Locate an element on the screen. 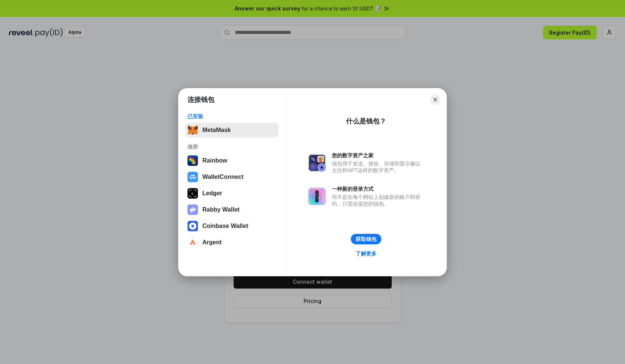 This screenshot has height=364, width=625. div: WalletConnect is located at coordinates (223, 177).